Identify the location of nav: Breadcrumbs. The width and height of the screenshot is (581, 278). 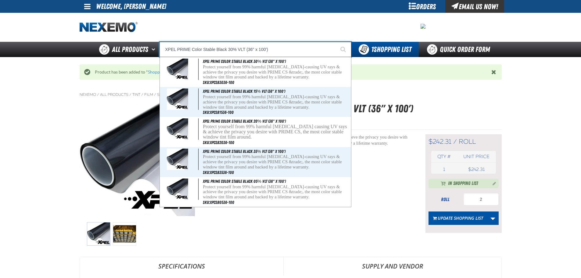
(291, 95).